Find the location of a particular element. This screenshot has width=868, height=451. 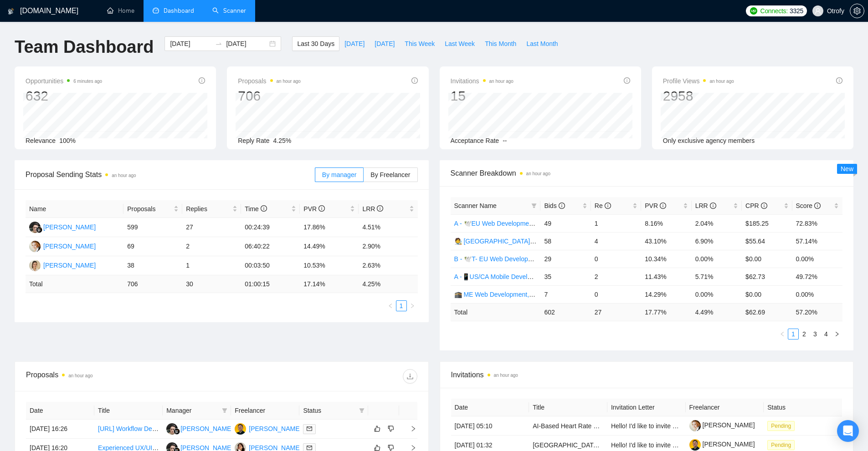

th: Invitation Letter is located at coordinates (646, 407).